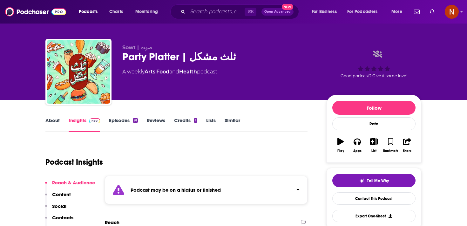  Describe the element at coordinates (341, 151) in the screenshot. I see `div: Play` at that location.